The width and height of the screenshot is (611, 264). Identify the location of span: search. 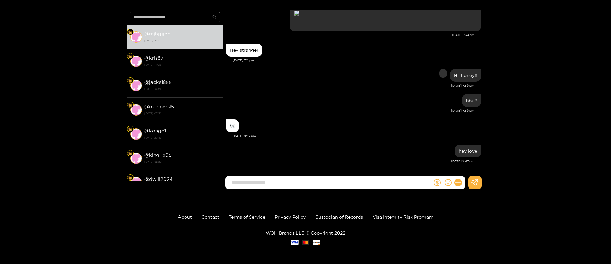
(215, 17).